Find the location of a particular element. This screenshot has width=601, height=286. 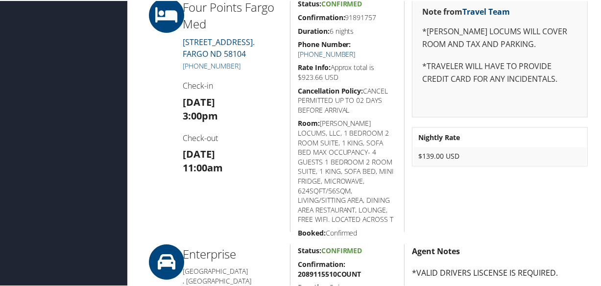

strong: Phone Number: is located at coordinates (324, 43).